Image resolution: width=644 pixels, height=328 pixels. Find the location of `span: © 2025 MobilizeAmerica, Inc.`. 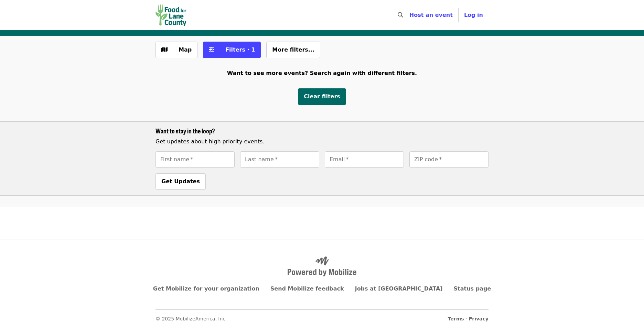

span: © 2025 MobilizeAmerica, Inc. is located at coordinates (191, 319).